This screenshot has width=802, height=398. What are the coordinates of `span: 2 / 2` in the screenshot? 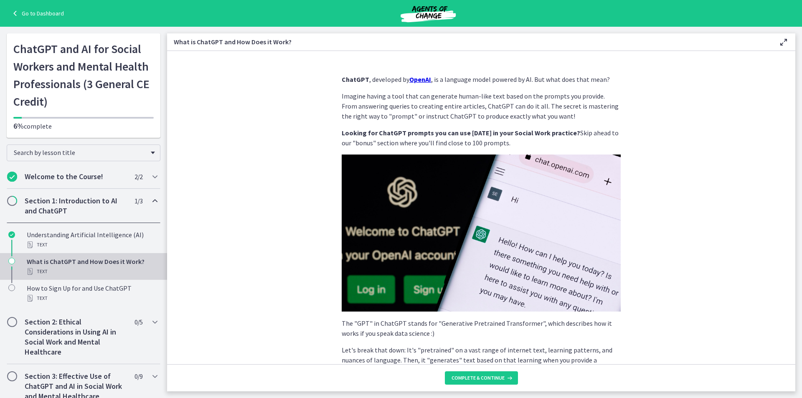 It's located at (138, 177).